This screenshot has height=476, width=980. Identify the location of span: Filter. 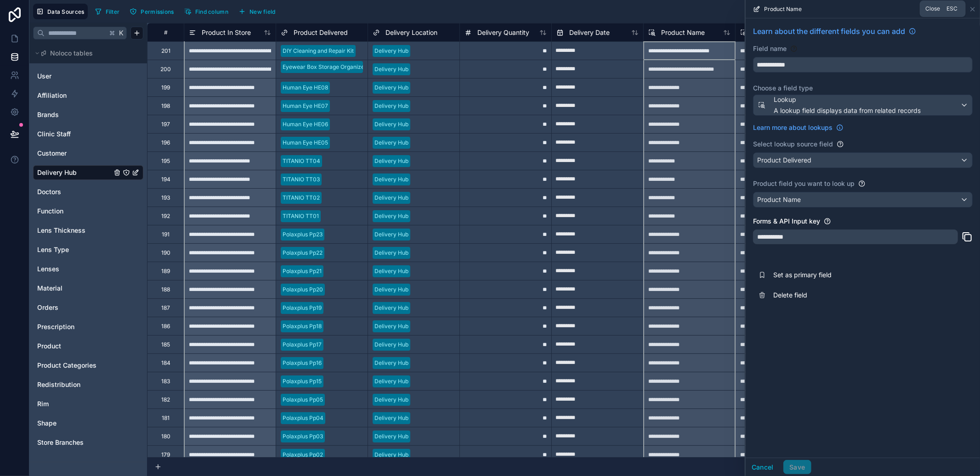
(113, 11).